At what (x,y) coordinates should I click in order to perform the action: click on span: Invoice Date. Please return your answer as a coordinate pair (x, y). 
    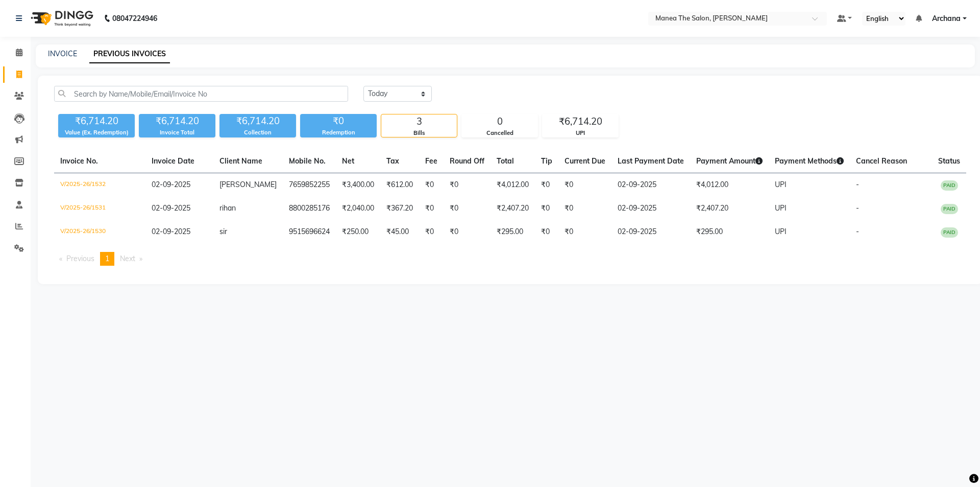
    Looking at the image, I should click on (173, 161).